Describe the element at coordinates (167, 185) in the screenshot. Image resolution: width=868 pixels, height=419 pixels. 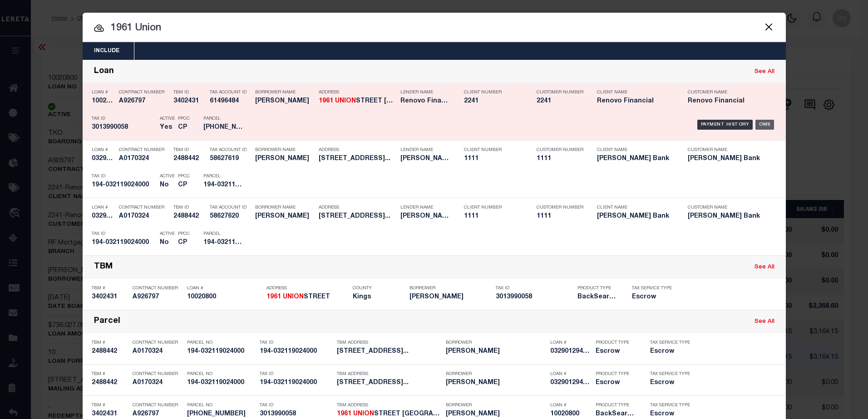
I see `h5: No` at that location.